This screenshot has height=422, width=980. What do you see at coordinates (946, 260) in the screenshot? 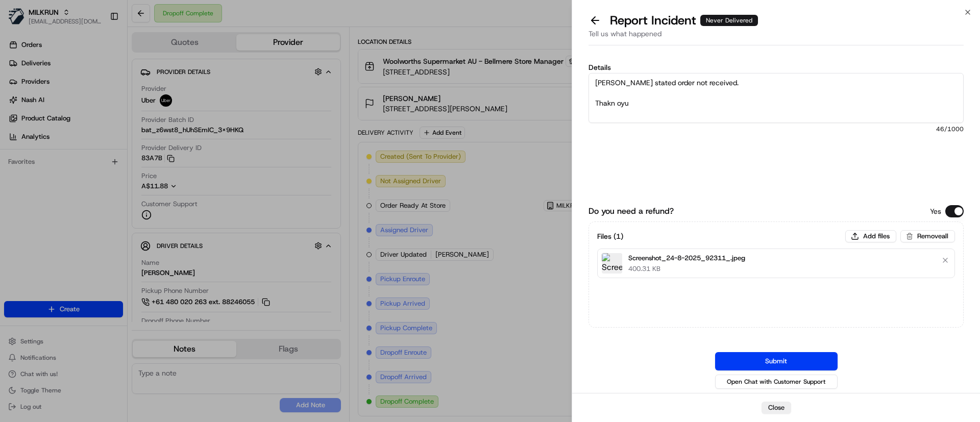
I see `button: Remove file` at bounding box center [946, 260].